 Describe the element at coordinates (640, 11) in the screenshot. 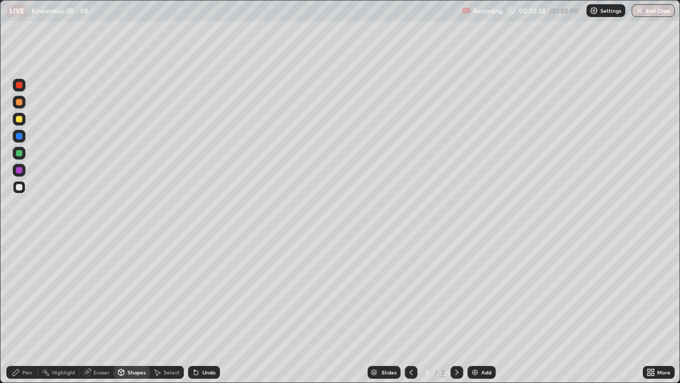

I see `img: end-class-cross` at that location.